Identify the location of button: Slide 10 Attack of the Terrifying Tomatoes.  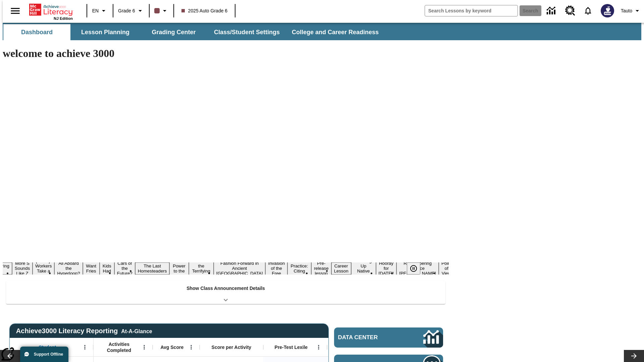
(201, 269).